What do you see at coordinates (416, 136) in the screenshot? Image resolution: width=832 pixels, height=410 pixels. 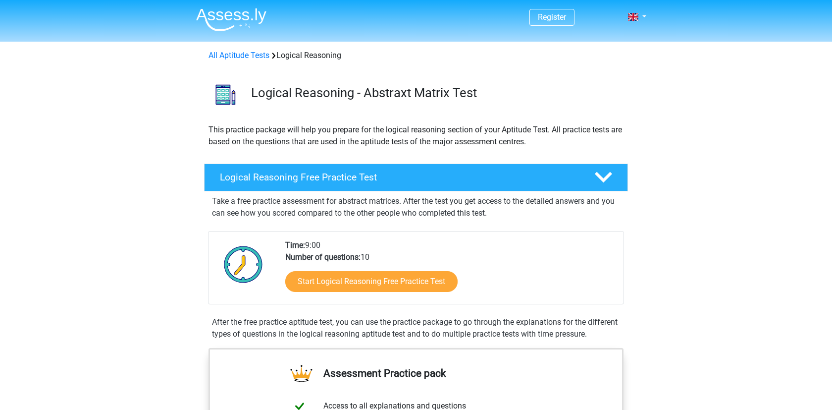 I see `p: This practice package will help you prepare for the logical reasoning section of your Aptitude Te...` at bounding box center [416, 136].